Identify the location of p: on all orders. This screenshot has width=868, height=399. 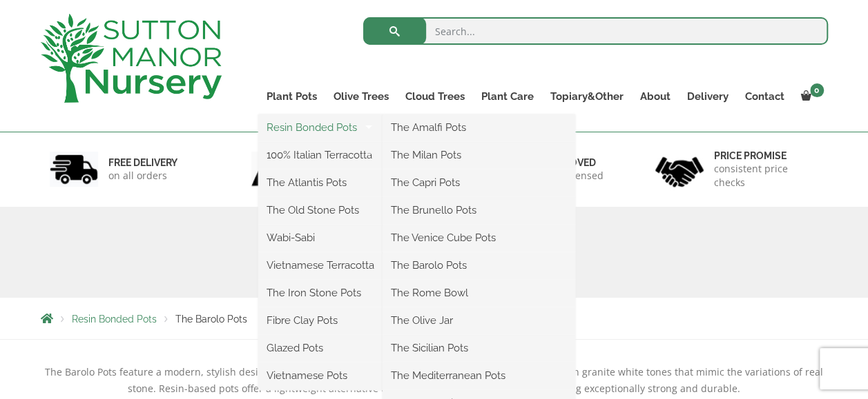
(143, 176).